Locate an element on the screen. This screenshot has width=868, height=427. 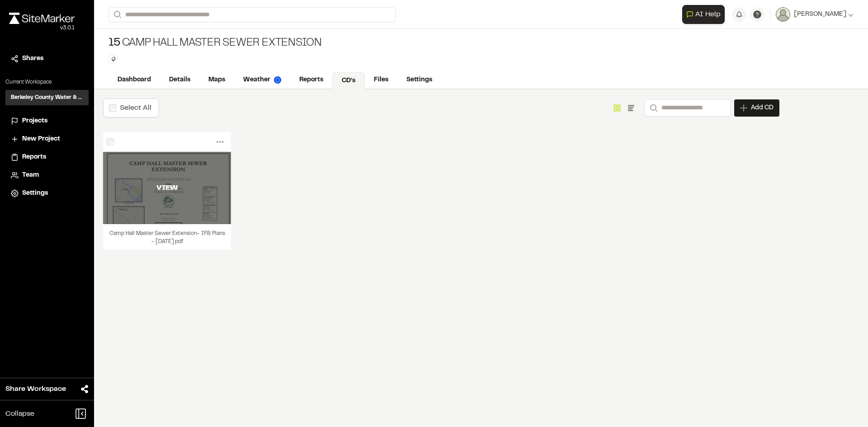
div: Open AI Assistant is located at coordinates (705, 14).